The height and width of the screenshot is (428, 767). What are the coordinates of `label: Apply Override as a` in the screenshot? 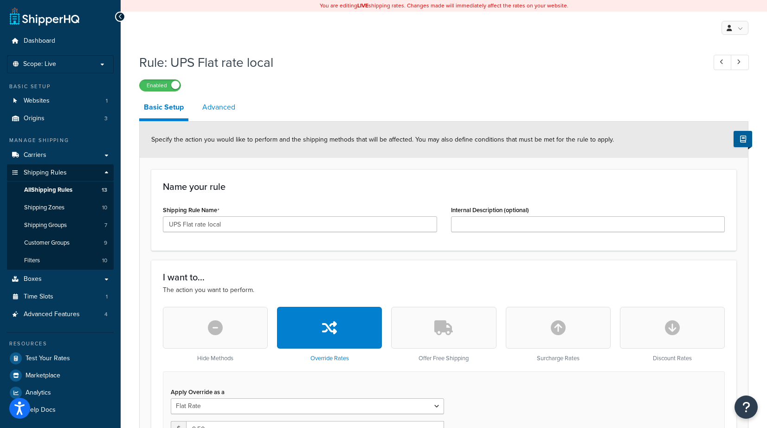 It's located at (198, 392).